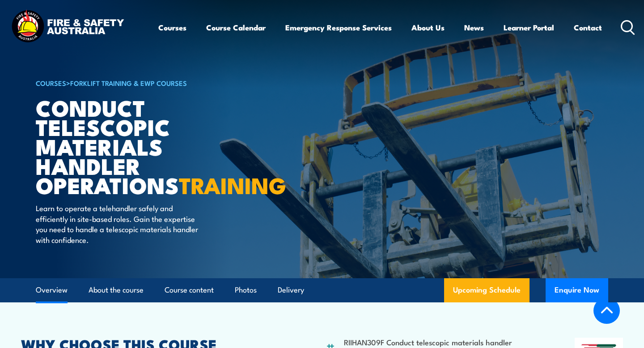 Image resolution: width=644 pixels, height=348 pixels. What do you see at coordinates (146, 146) in the screenshot?
I see `h1: Conduct Telescopic Materials Handler Operations` at bounding box center [146, 146].